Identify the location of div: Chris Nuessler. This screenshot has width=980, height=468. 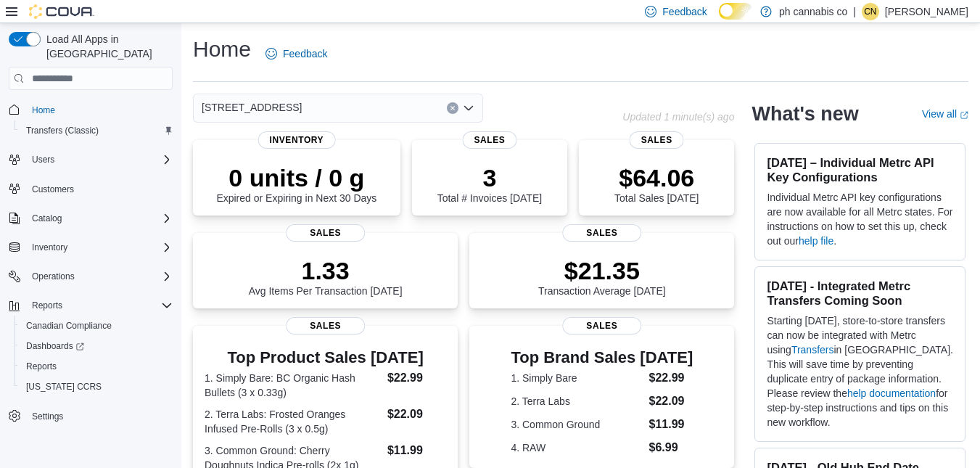
(870, 12).